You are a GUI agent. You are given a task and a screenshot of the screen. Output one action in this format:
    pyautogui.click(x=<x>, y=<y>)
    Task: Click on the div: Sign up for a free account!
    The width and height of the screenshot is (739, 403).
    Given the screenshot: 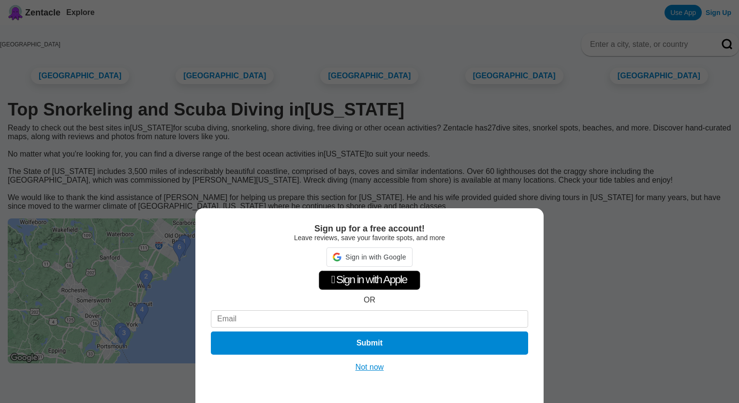 What is the action you would take?
    pyautogui.click(x=370, y=229)
    